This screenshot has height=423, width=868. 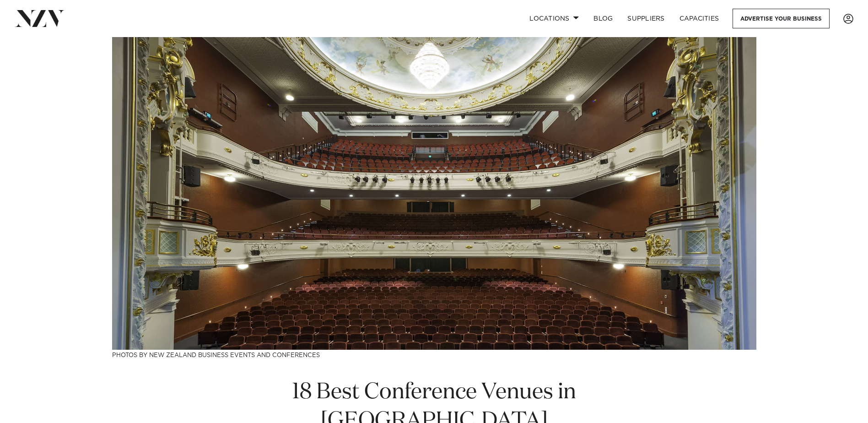 What do you see at coordinates (781, 18) in the screenshot?
I see `a: Advertise your business` at bounding box center [781, 18].